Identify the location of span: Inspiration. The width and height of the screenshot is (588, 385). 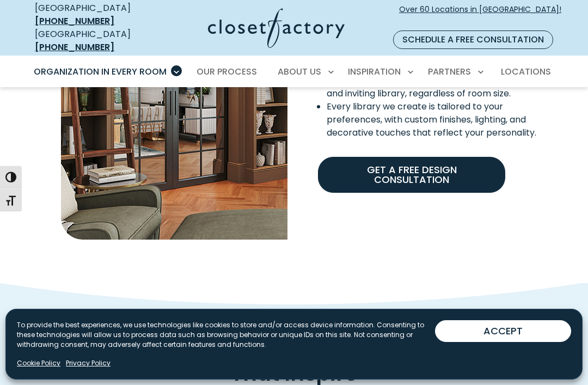
(374, 71).